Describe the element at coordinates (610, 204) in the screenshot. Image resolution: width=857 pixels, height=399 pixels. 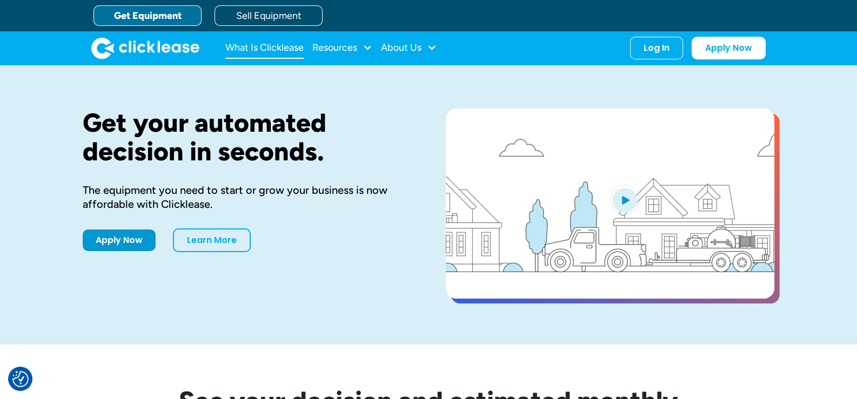
I see `a: open lightbox` at that location.